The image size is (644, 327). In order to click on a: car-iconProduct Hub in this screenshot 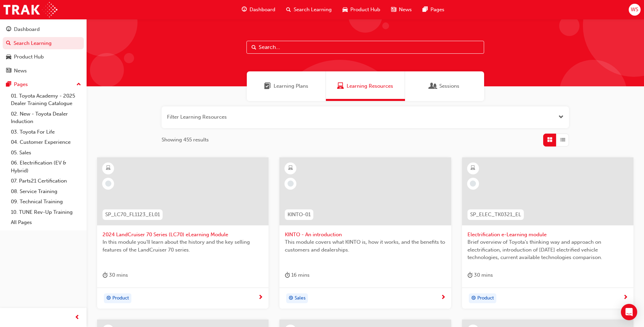, I will do `click(361, 10)`.